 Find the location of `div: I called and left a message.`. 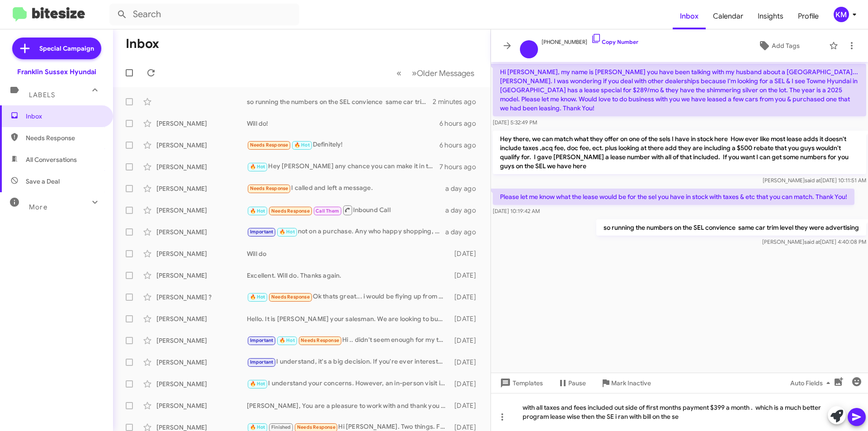

div: I called and left a message. is located at coordinates (346, 188).